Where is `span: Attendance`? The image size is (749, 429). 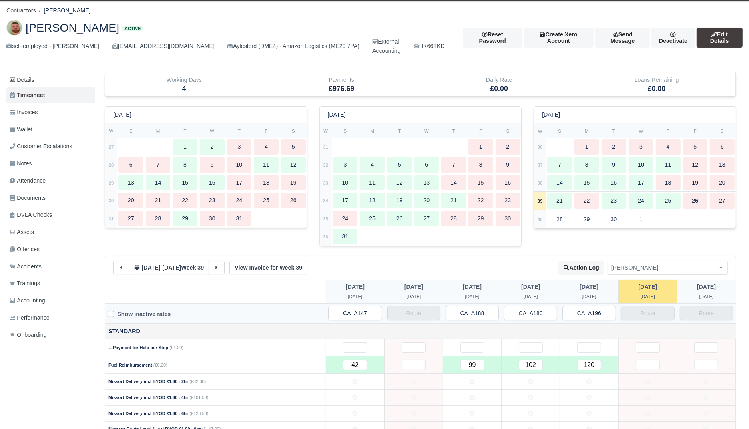
span: Attendance is located at coordinates (28, 181).